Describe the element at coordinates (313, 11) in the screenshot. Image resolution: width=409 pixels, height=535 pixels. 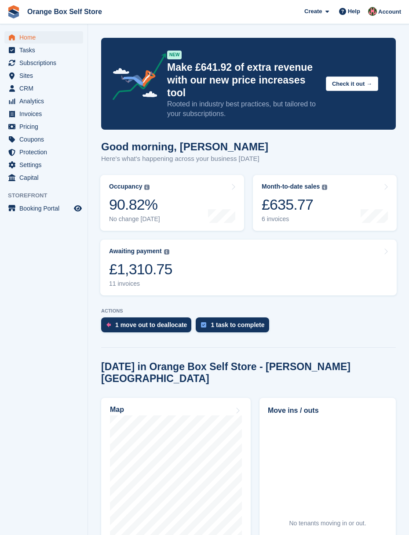
I see `span: Create` at that location.